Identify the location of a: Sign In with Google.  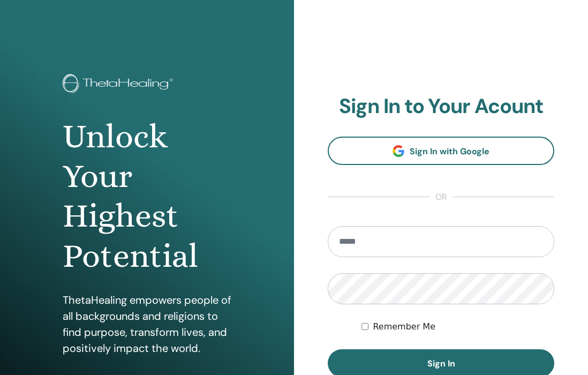
(440, 150).